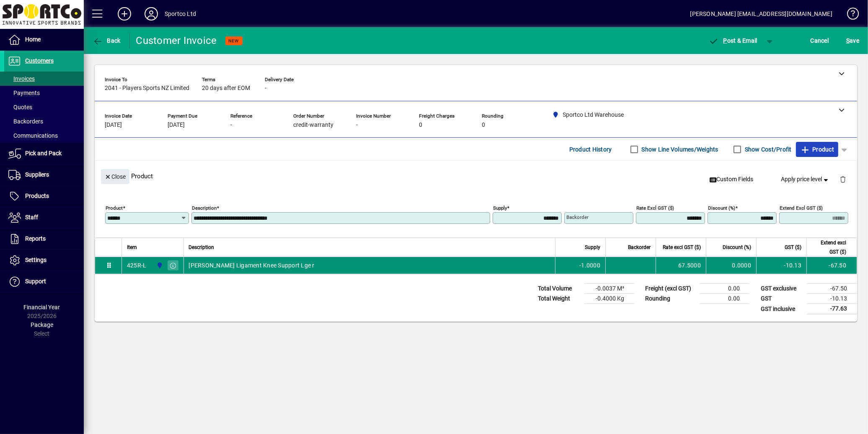  Describe the element at coordinates (793, 247) in the screenshot. I see `span: GST ($)` at that location.